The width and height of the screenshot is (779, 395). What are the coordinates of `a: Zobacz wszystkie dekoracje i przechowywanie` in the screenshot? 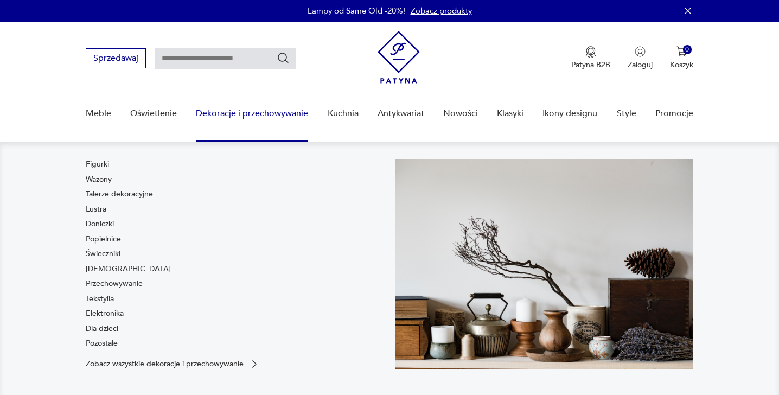 It's located at (173, 364).